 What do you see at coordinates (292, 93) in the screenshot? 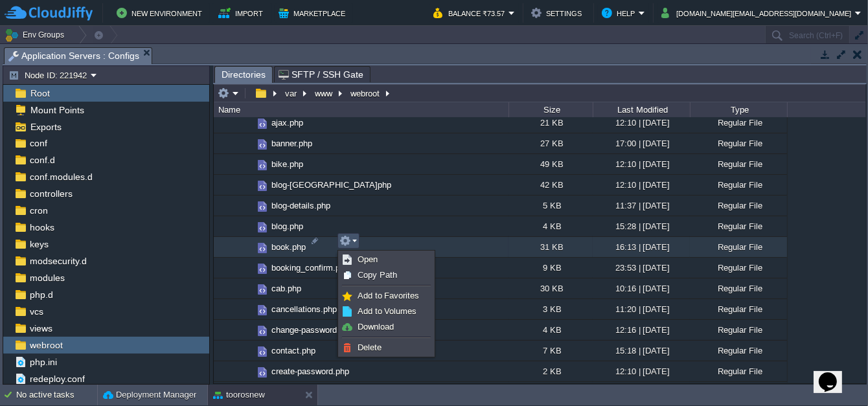
I see `button: var` at bounding box center [292, 93].